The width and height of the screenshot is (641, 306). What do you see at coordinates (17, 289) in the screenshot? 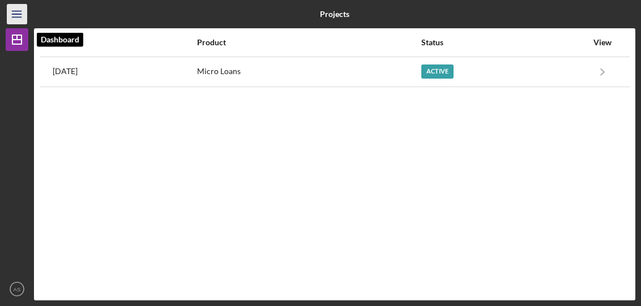
I see `button: AS` at bounding box center [17, 289].